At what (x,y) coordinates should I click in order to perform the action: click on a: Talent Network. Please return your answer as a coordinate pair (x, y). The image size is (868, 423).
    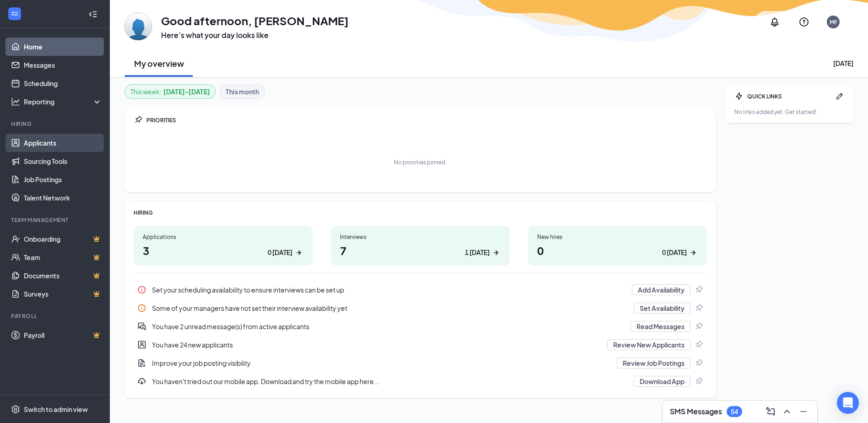
    Looking at the image, I should click on (63, 197).